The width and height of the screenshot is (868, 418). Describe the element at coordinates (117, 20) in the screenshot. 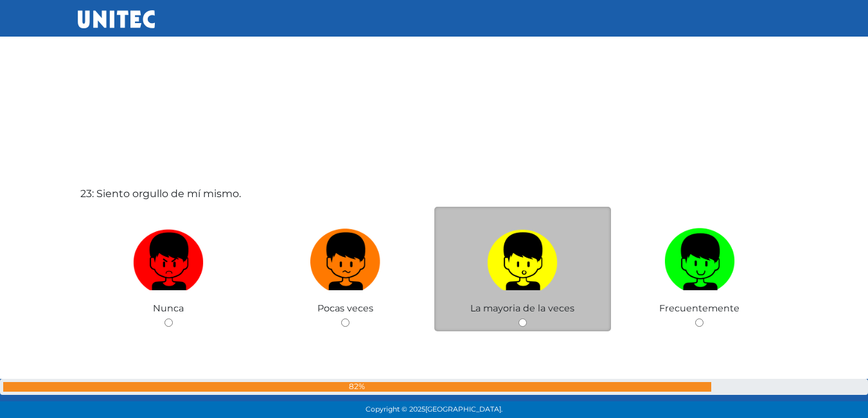

I see `img: UNITEC` at that location.